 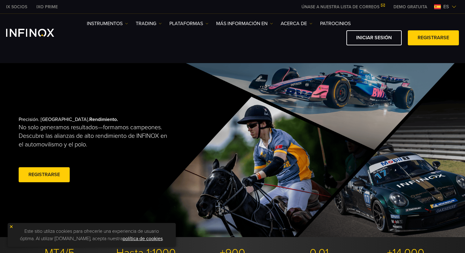 I want to click on a: Instrumentos, so click(x=107, y=24).